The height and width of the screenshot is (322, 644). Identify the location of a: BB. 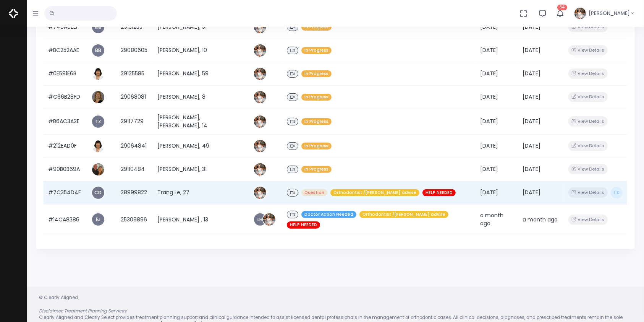
(98, 50).